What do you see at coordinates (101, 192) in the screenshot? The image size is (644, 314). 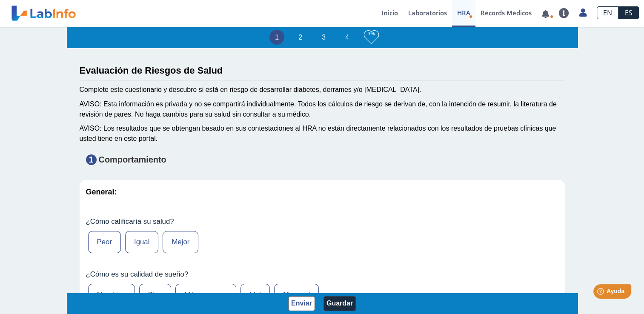 I see `strong: General:` at bounding box center [101, 192].